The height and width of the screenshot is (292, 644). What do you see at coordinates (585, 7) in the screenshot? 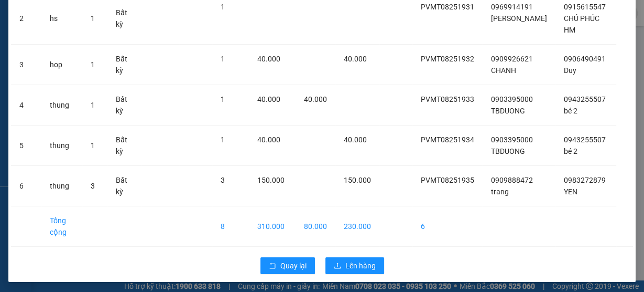
I see `span: 0915615547` at bounding box center [585, 7].